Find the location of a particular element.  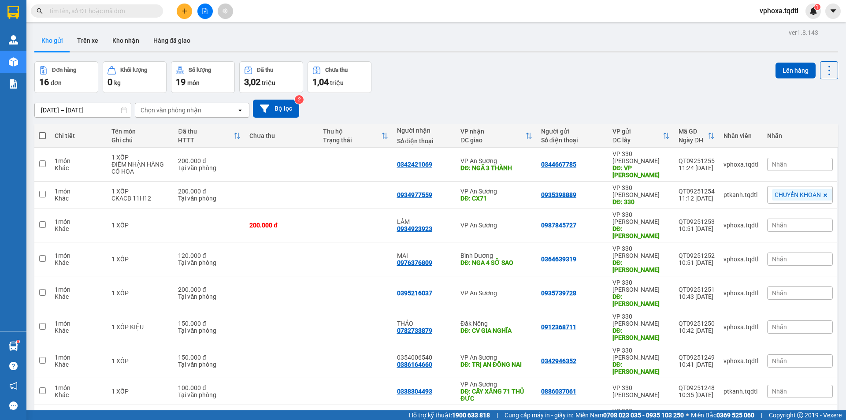

input: Select a date range. is located at coordinates (83, 110).